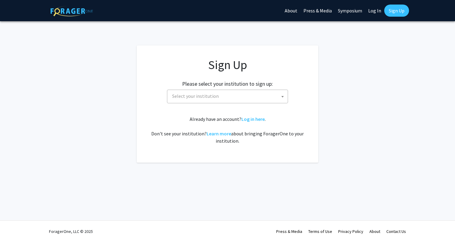 The width and height of the screenshot is (455, 242). What do you see at coordinates (228, 84) in the screenshot?
I see `h2: Please select your institution to sign up:` at bounding box center [228, 84].